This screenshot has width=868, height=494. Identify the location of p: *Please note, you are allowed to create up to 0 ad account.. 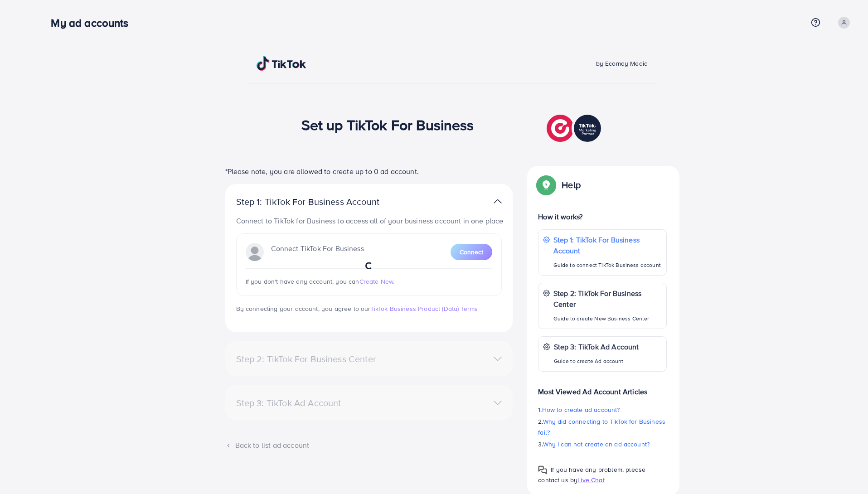
(369, 171).